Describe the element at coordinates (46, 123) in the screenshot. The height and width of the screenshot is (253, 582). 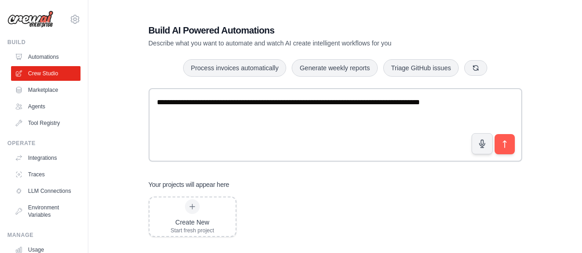
I see `a: Tool Registry` at that location.